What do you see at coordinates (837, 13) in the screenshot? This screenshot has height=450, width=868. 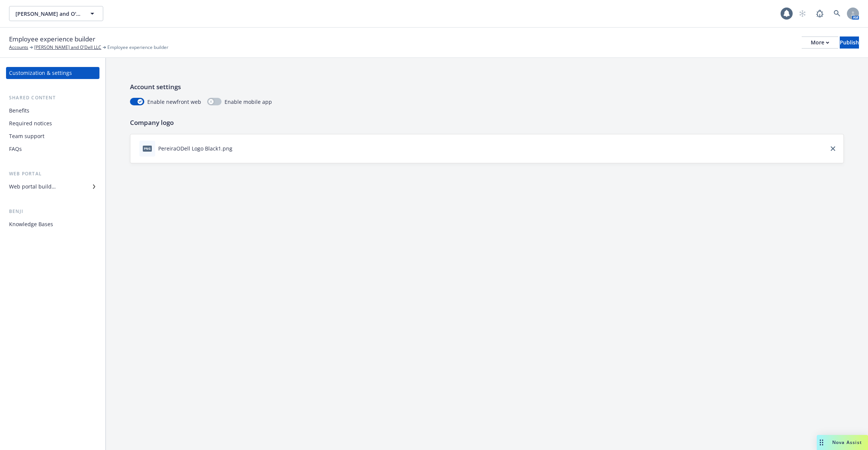 I see `a: Search` at bounding box center [837, 13].